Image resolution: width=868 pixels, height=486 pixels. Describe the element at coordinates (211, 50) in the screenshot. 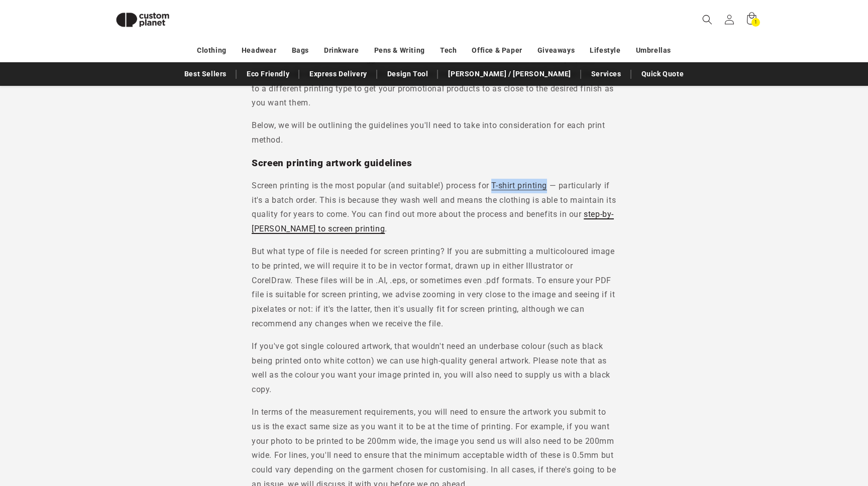

I see `a: Clothing` at that location.